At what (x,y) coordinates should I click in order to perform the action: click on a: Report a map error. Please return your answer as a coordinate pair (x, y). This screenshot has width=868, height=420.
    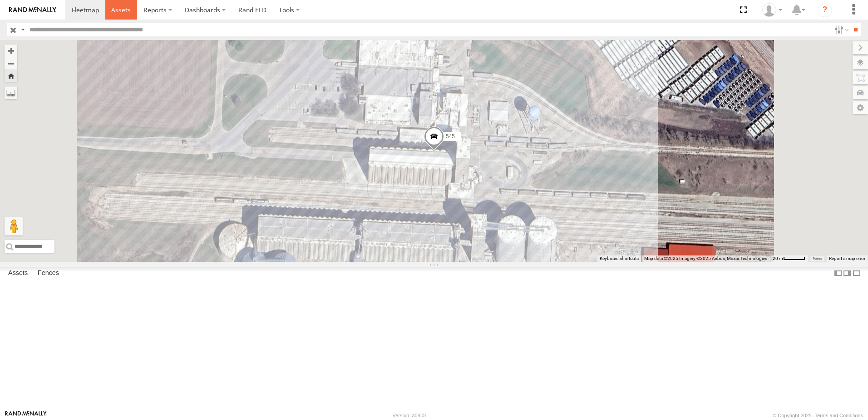
    Looking at the image, I should click on (848, 258).